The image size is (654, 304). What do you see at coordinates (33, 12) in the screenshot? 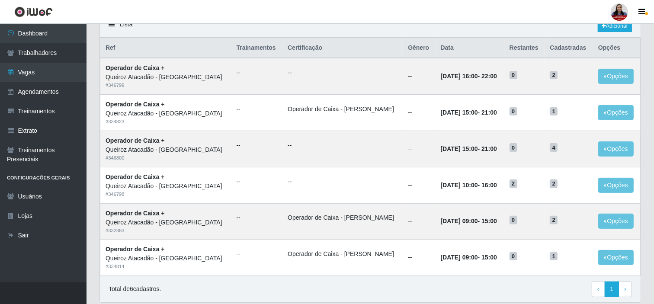
I see `img: CoreUI Logo` at bounding box center [33, 12].